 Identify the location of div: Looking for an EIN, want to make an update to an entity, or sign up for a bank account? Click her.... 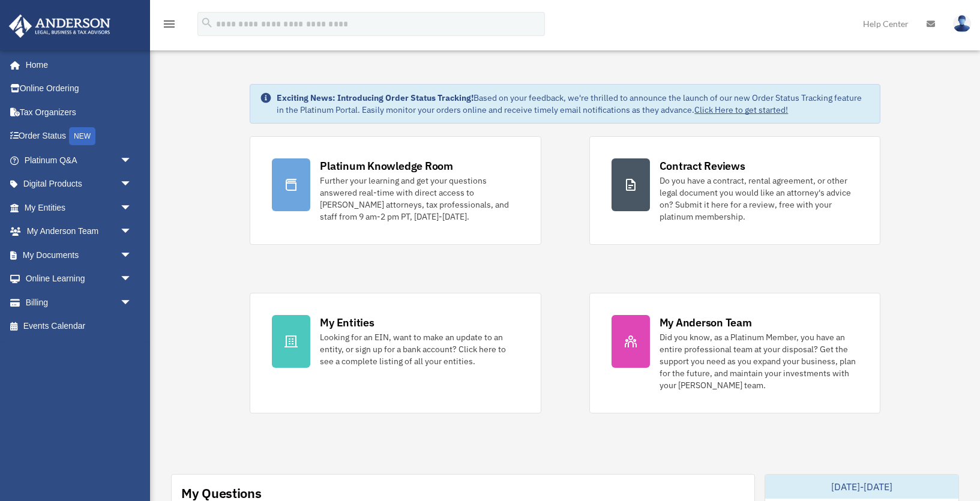
(418, 350).